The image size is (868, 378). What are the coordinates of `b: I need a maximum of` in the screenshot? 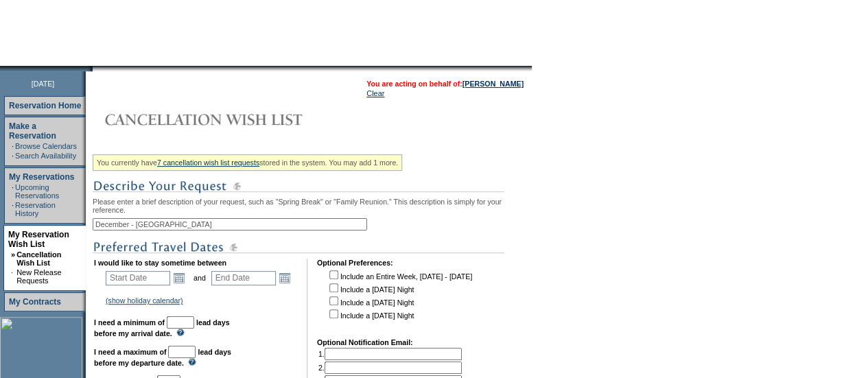 It's located at (130, 352).